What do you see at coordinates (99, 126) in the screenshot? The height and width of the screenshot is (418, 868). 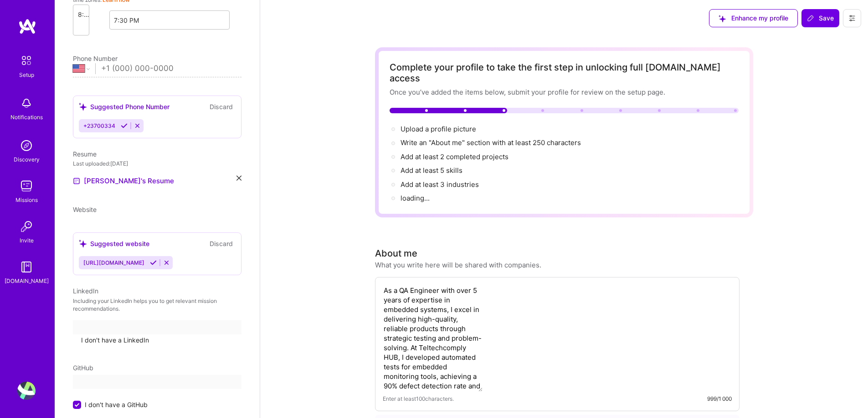 I see `span: +23700334` at bounding box center [99, 126].